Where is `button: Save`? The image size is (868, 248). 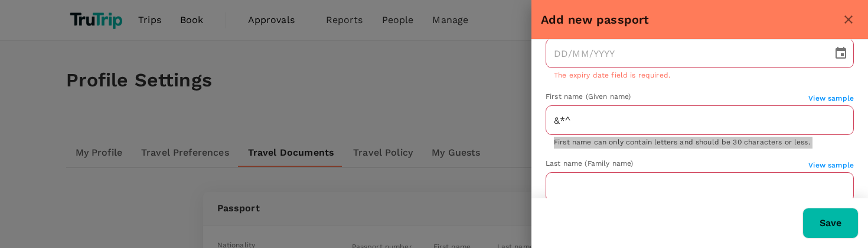
button: Save is located at coordinates (830, 223).